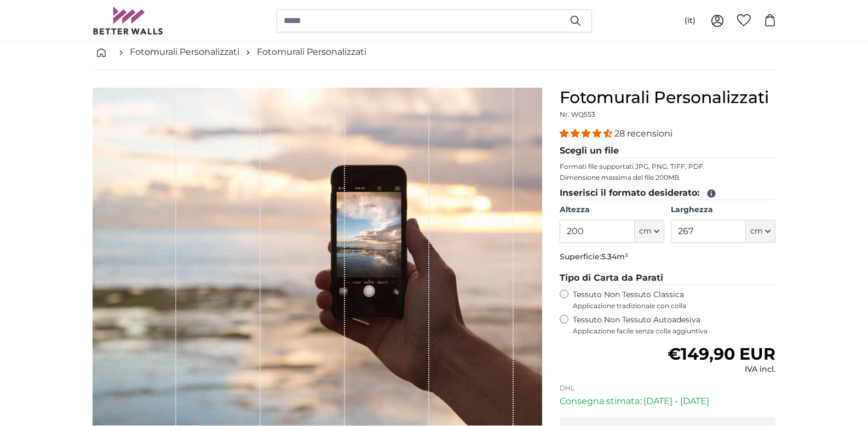 The image size is (868, 426). I want to click on p: Formati file supportati JPG, PNG, TIFF, PDF., so click(668, 166).